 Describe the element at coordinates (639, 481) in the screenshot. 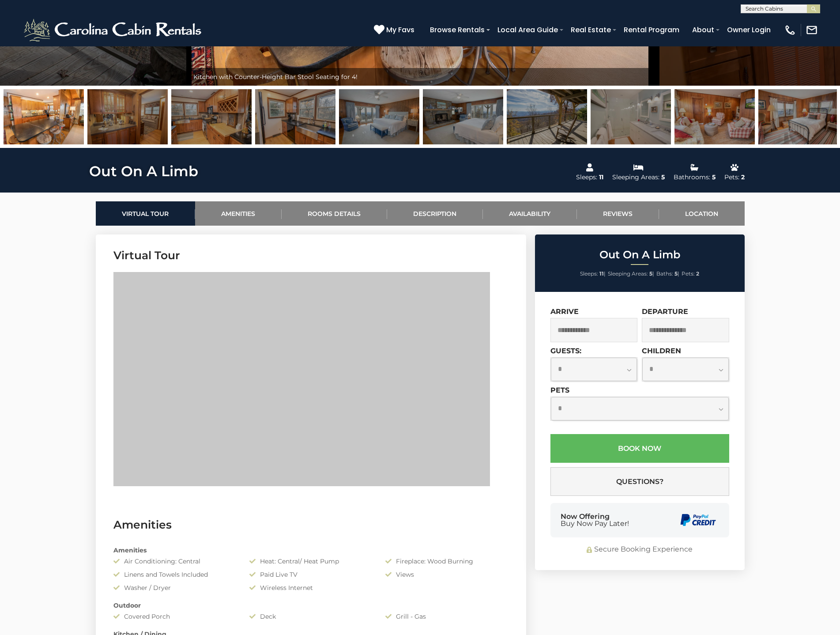

I see `button: Questions?` at that location.